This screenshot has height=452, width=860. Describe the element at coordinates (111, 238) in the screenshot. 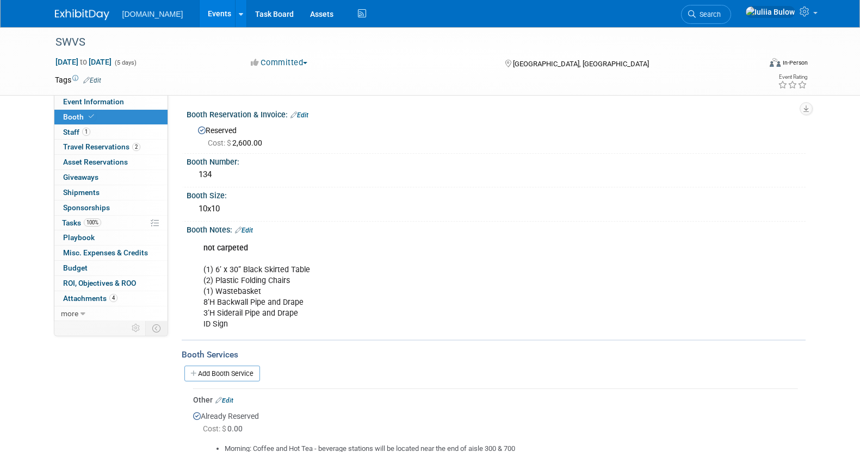

I see `a: Playbook` at that location.